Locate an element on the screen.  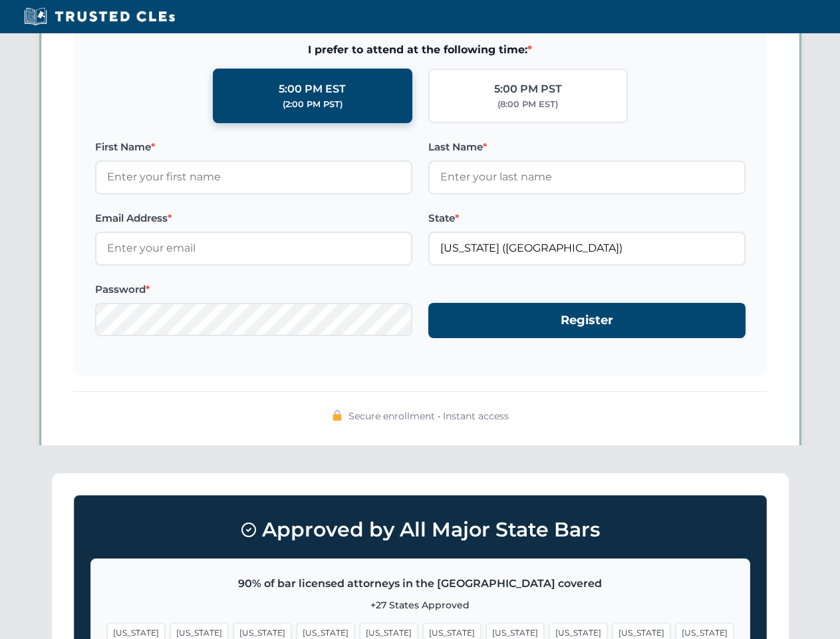
label: State is located at coordinates (586, 218).